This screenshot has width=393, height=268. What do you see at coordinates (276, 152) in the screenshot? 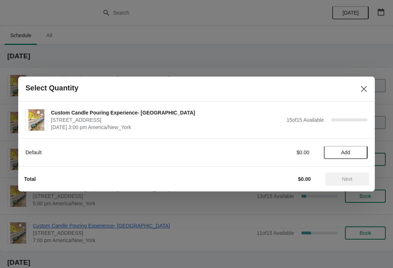
I see `div: $0.00` at bounding box center [276, 152].